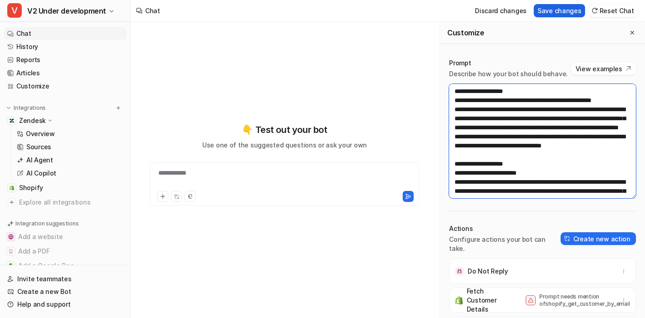  I want to click on a: AI Copilot, so click(70, 173).